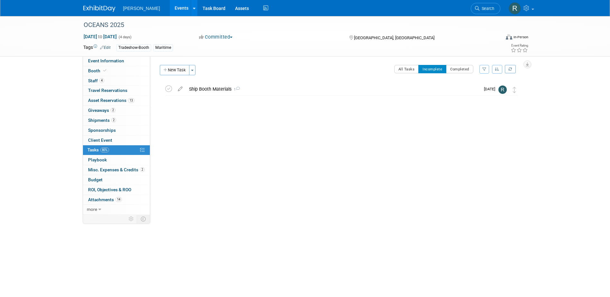  Describe the element at coordinates (496, 38) in the screenshot. I see `div: Event Format` at that location.